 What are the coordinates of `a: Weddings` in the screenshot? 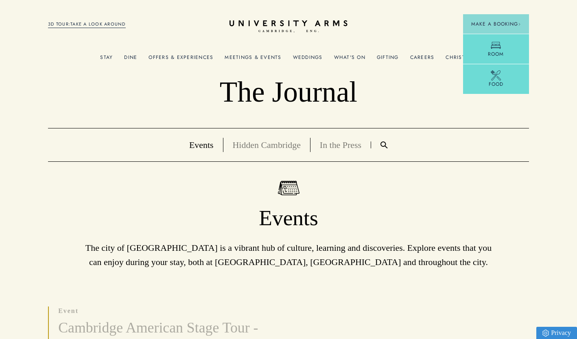 It's located at (307, 60).